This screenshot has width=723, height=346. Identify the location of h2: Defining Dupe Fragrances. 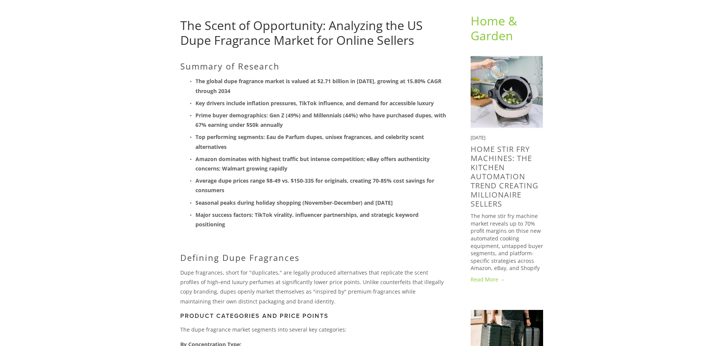
(313, 257).